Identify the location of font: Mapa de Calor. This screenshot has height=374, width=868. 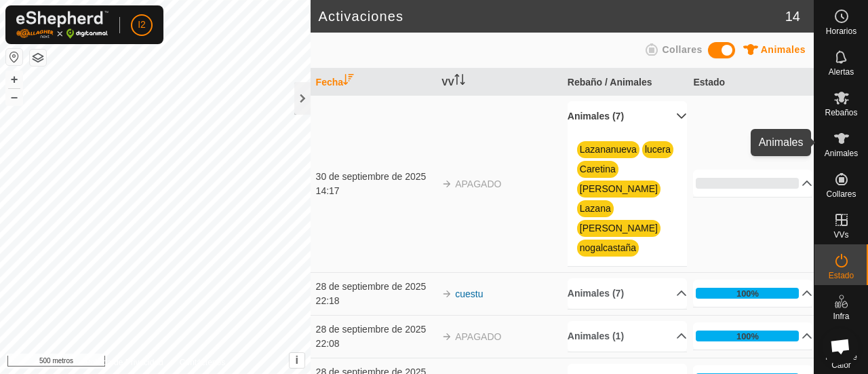
(841, 361).